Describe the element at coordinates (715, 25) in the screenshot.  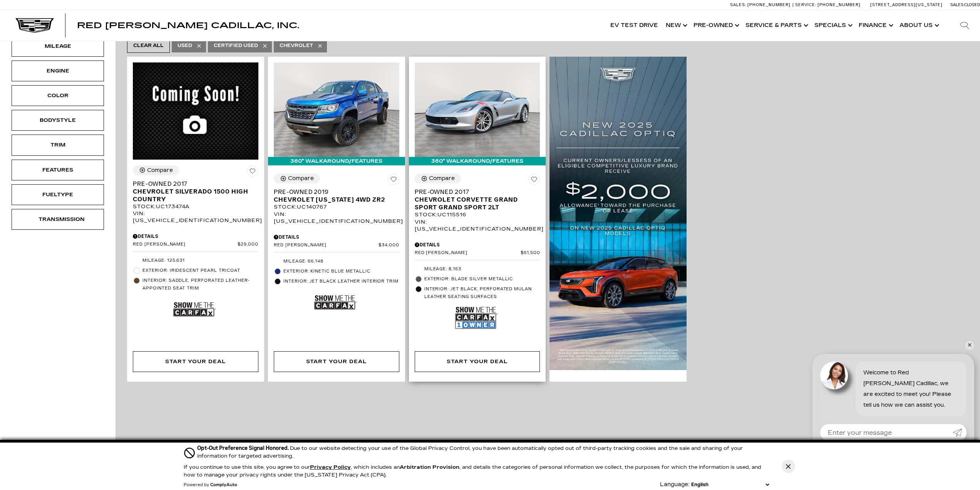
I see `a: Pre-Owned` at that location.